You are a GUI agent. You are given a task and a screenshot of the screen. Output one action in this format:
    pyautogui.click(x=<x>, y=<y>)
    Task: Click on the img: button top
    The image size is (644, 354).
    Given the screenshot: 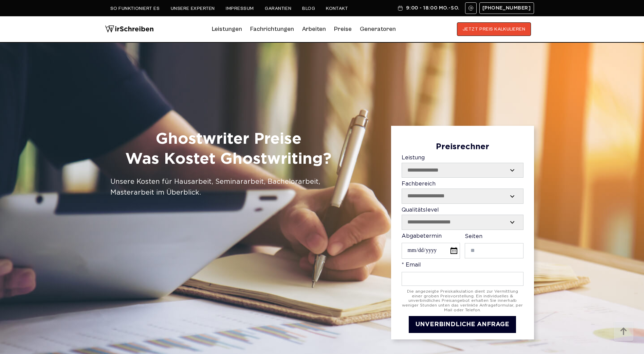 What is the action you would take?
    pyautogui.click(x=623, y=332)
    